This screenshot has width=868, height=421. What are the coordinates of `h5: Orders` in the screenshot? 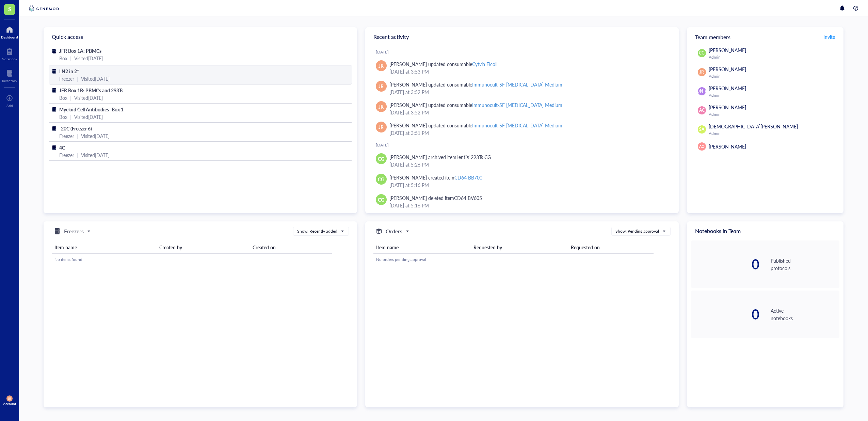 It's located at (394, 231).